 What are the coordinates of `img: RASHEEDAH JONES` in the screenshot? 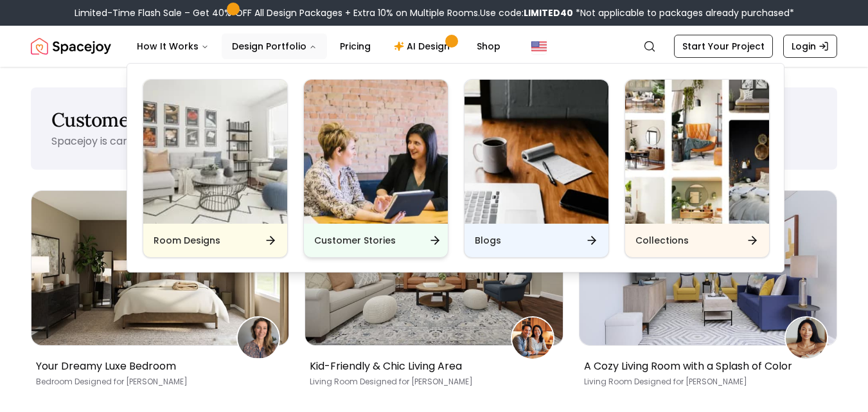 It's located at (806, 338).